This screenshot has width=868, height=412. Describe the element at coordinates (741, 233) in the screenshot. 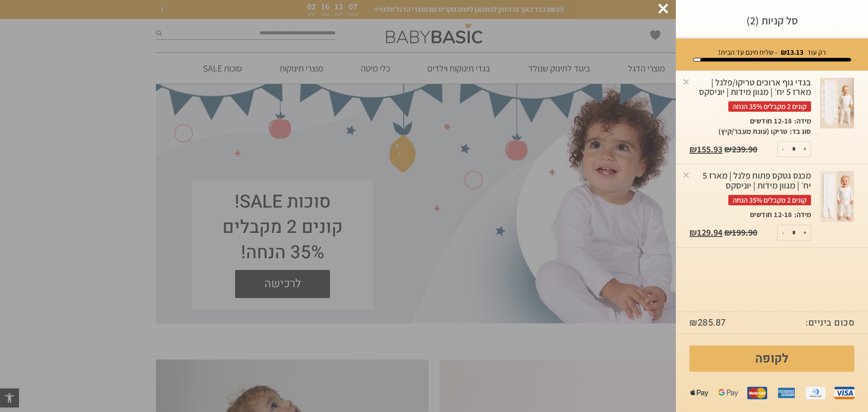

I see `bdi: 199.90` at that location.